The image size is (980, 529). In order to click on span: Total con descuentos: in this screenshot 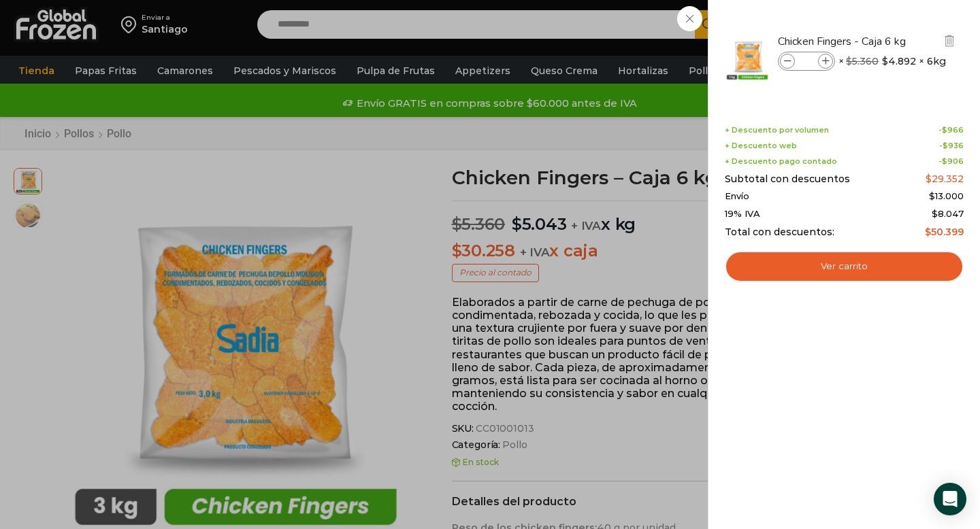, I will do `click(779, 232)`.